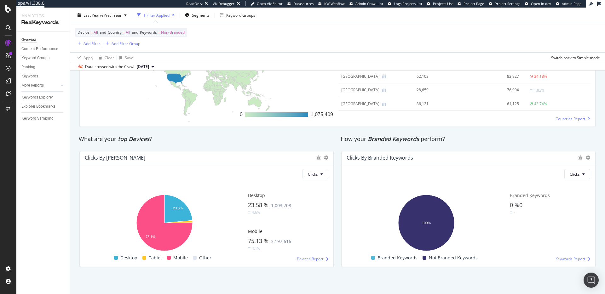 This screenshot has width=605, height=294. What do you see at coordinates (43, 67) in the screenshot?
I see `a: Ranking` at bounding box center [43, 67].